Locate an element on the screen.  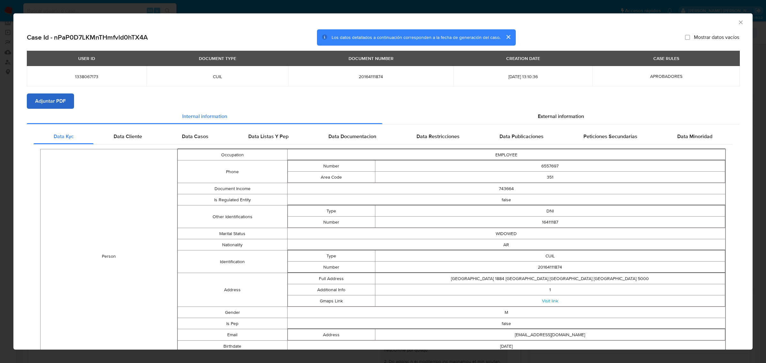
td: CUIL is located at coordinates (550, 256).